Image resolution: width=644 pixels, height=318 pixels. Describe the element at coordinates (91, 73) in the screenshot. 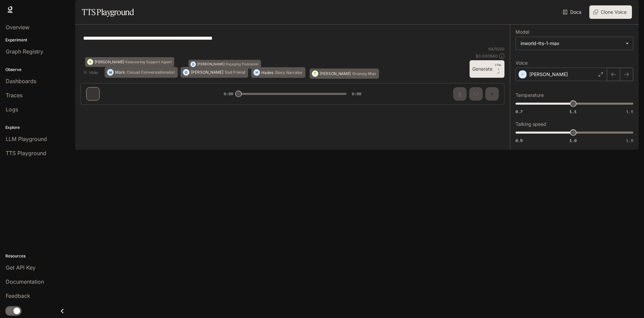

I see `button: Hide` at that location.